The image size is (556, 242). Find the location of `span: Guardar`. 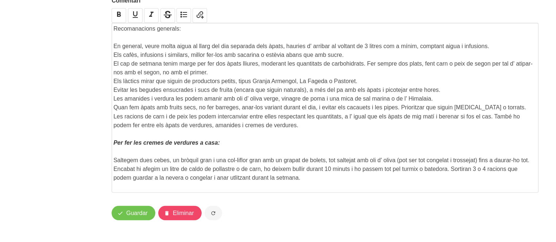

span: Guardar is located at coordinates (137, 213).